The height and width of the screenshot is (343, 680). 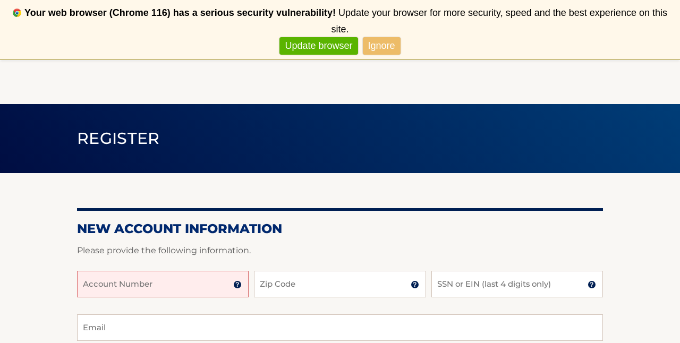 What do you see at coordinates (340, 328) in the screenshot?
I see `input: Email` at bounding box center [340, 328].